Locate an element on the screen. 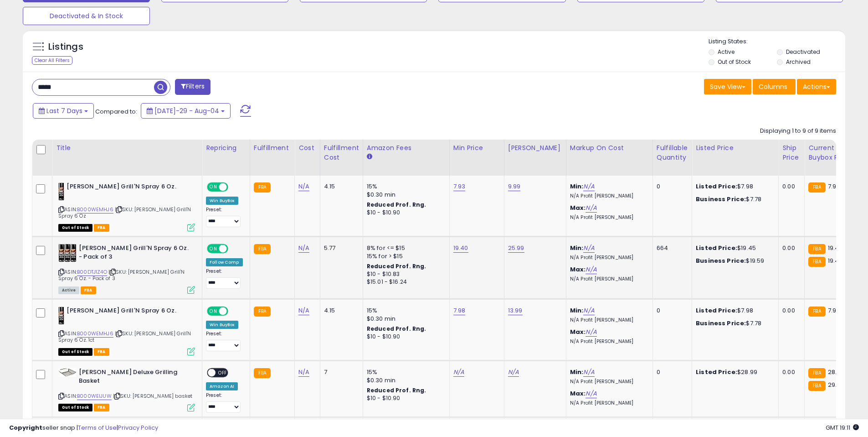  div: $7.78 is located at coordinates (734, 200).